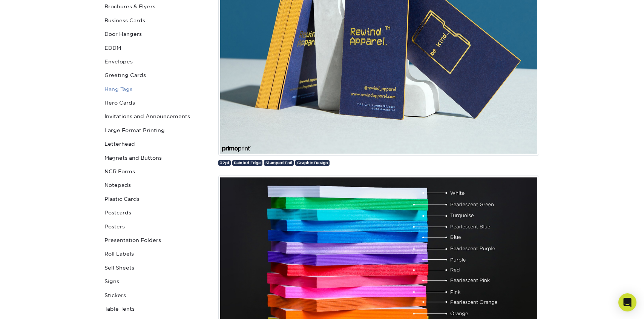 The width and height of the screenshot is (644, 319). I want to click on a: Envelopes, so click(152, 61).